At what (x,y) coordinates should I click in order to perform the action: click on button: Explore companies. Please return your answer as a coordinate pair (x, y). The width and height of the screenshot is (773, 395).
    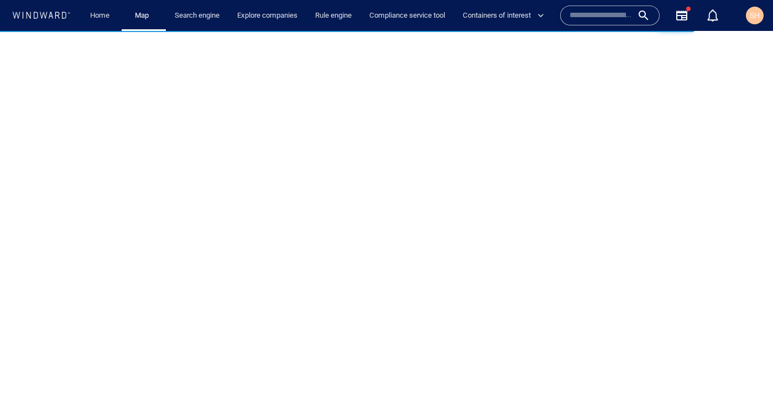
    Looking at the image, I should click on (267, 15).